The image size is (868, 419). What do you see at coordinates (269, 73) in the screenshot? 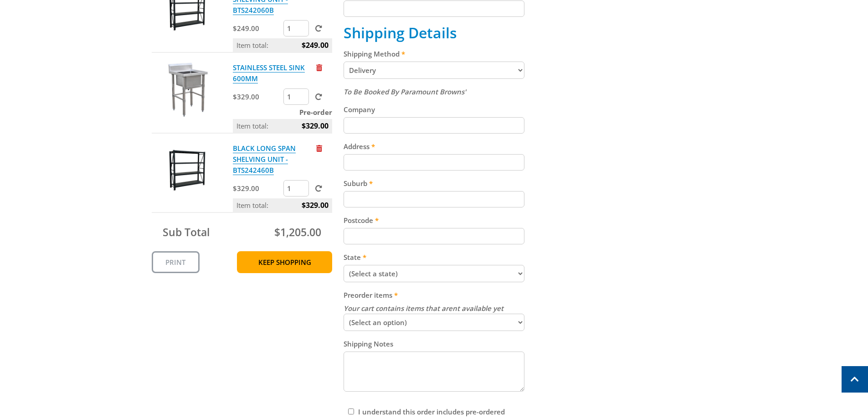
I see `a: STAINLESS STEEL SINK 600MM` at bounding box center [269, 73].